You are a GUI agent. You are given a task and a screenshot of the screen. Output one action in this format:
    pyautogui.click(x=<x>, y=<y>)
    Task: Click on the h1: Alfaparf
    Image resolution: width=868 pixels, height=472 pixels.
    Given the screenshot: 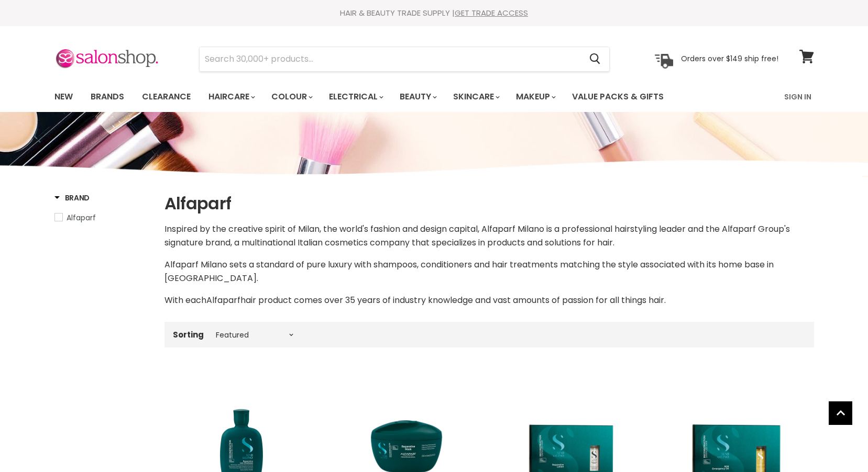 What is the action you would take?
    pyautogui.click(x=489, y=203)
    